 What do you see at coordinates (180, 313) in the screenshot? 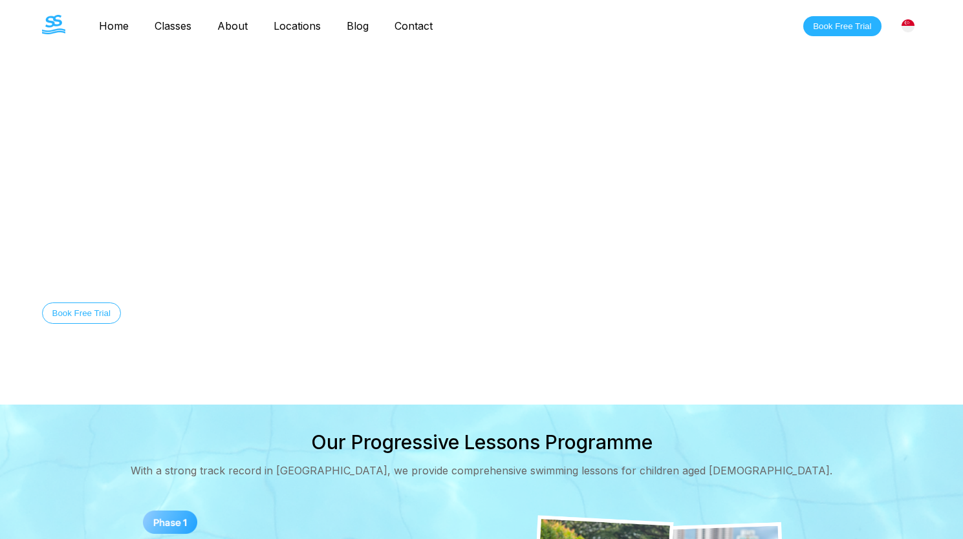
I see `button: Discover Our Story` at bounding box center [180, 313].